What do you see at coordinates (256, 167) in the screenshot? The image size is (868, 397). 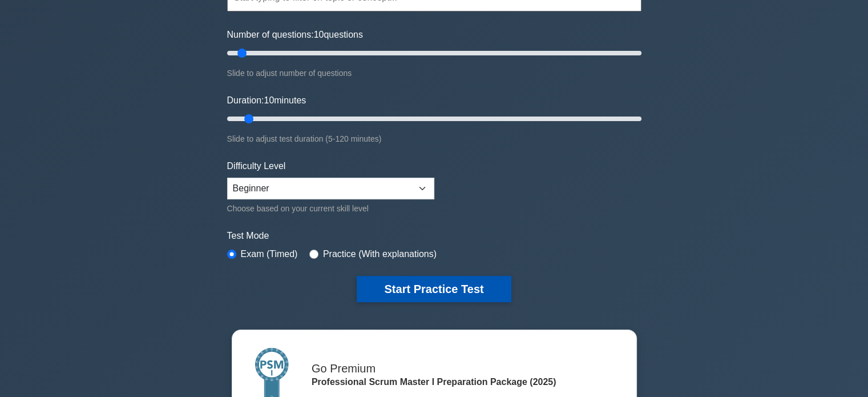 I see `label: Difficulty Level` at bounding box center [256, 167].